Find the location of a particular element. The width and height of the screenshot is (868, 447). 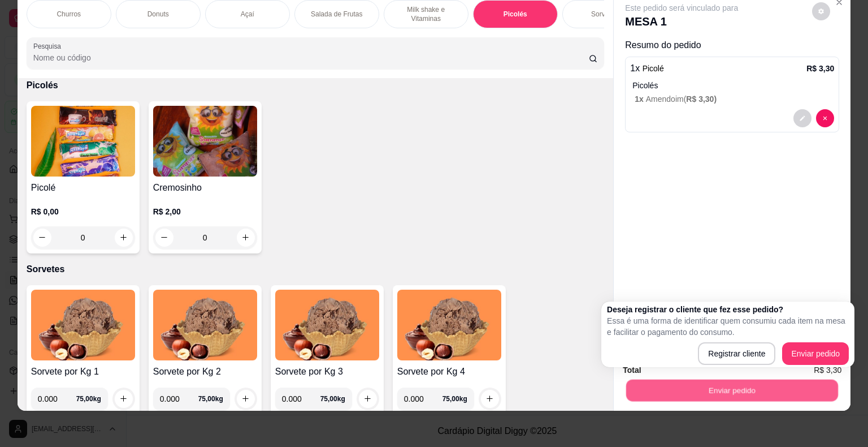

p: 1 x is located at coordinates (646, 69).